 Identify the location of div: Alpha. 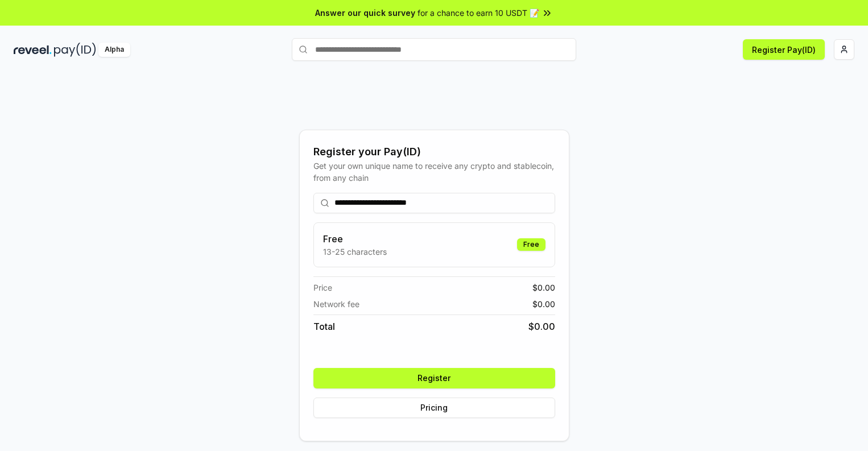
(114, 50).